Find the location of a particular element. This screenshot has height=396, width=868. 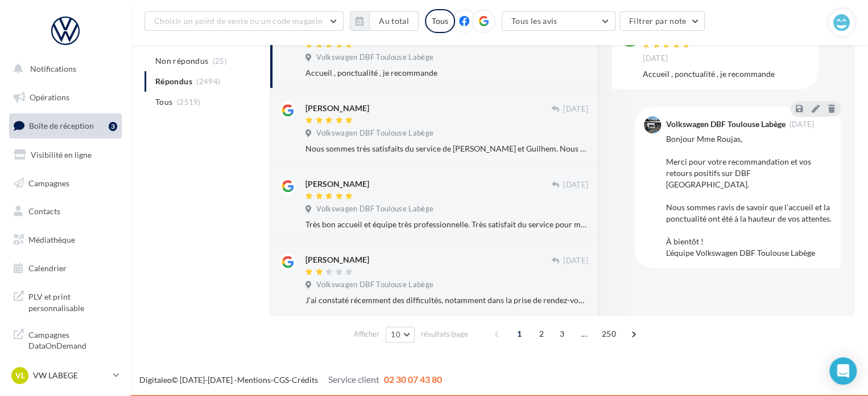

div: Open Intercom Messenger is located at coordinates (843, 371).